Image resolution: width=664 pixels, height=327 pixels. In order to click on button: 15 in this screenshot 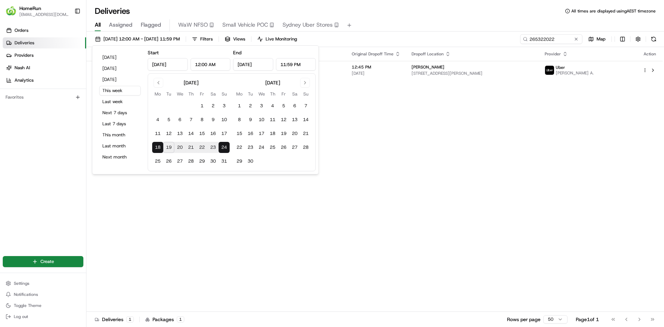, I will do `click(202, 133)`.